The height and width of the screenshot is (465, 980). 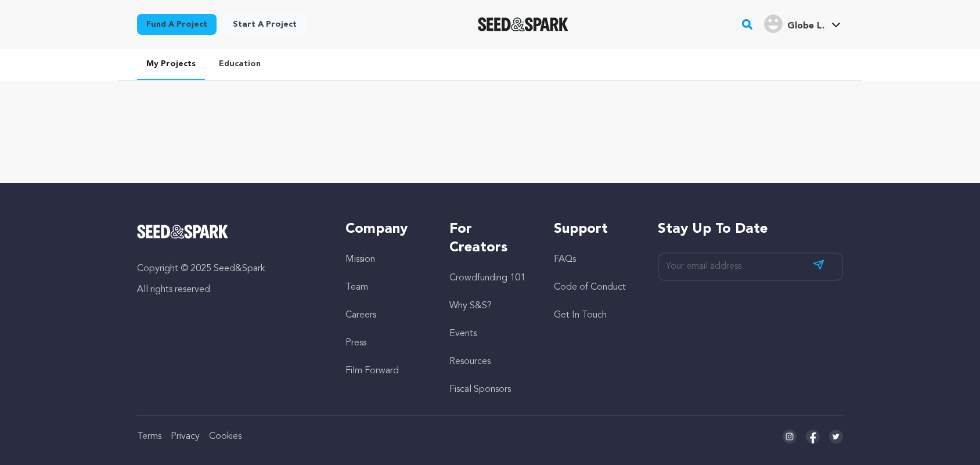 I want to click on a: Crowdfunding 101, so click(x=487, y=278).